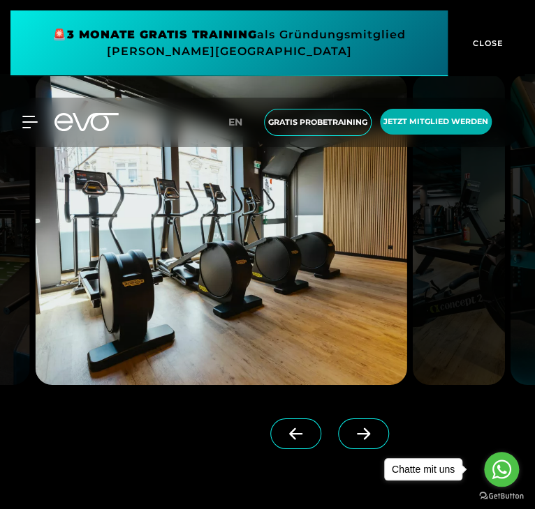  I want to click on span: Jetzt Mitglied werden, so click(435, 121).